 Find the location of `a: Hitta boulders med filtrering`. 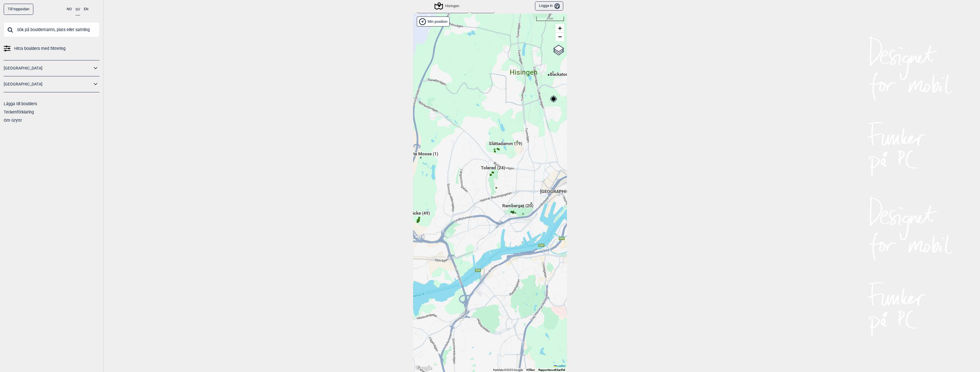

a: Hitta boulders med filtrering is located at coordinates (52, 48).